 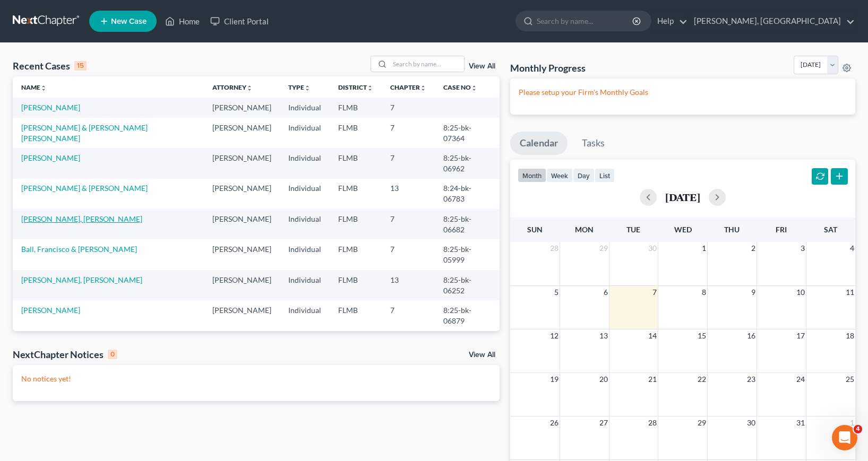 What do you see at coordinates (852, 248) in the screenshot?
I see `span: 4` at bounding box center [852, 248].